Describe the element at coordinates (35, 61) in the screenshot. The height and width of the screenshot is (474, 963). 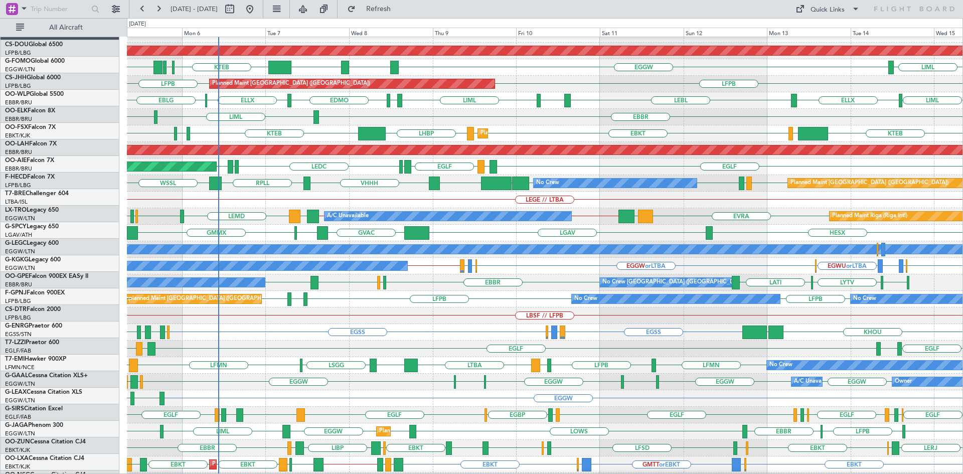
I see `a: G-FOMOGlobal 6000` at that location.